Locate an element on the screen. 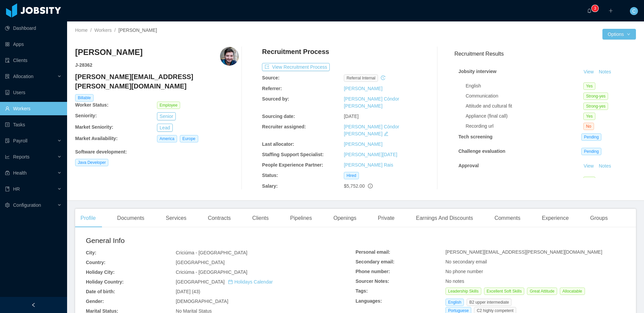 The width and height of the screenshot is (644, 313). b: Recruiter assigned: is located at coordinates (284, 127).